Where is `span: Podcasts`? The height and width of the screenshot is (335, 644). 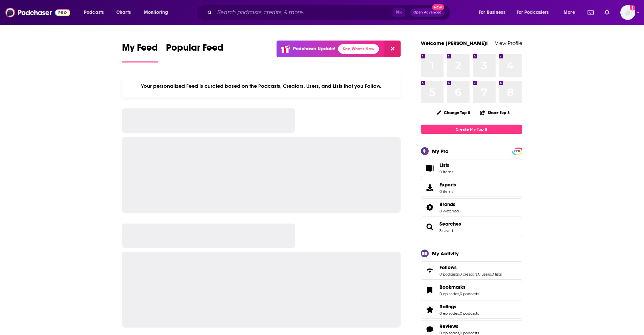
span: Podcasts is located at coordinates (94, 13).